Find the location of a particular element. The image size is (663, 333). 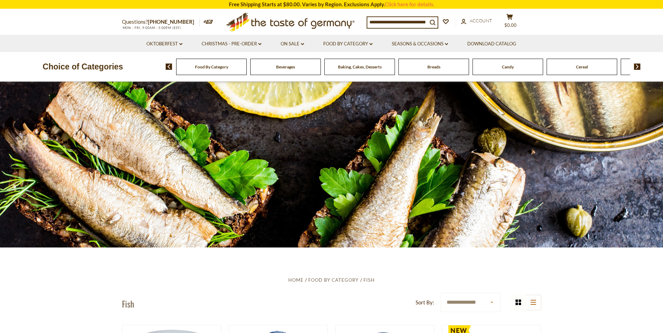

a: Account is located at coordinates (476, 21).